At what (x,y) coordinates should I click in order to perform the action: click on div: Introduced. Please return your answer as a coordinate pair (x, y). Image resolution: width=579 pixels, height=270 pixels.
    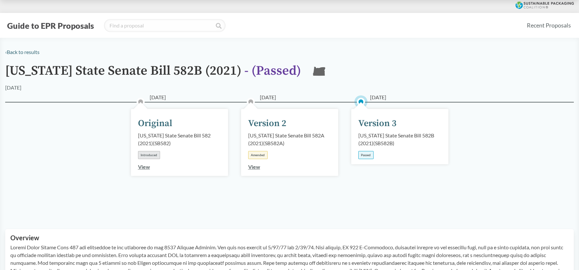
    Looking at the image, I should click on (149, 155).